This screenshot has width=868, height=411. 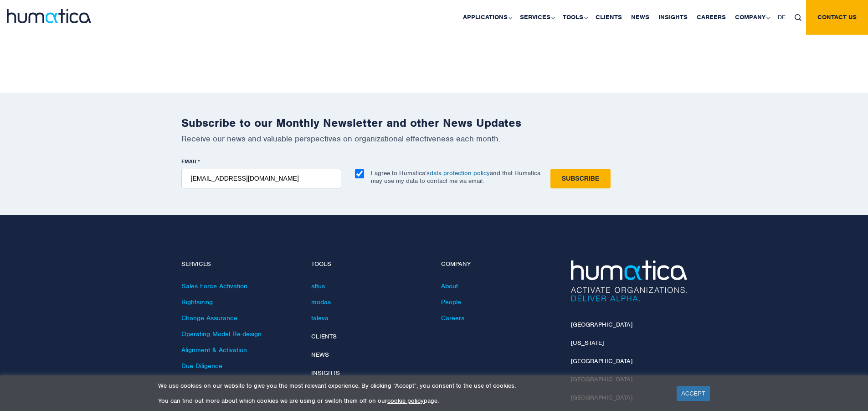 What do you see at coordinates (452, 318) in the screenshot?
I see `a: Careers` at bounding box center [452, 318].